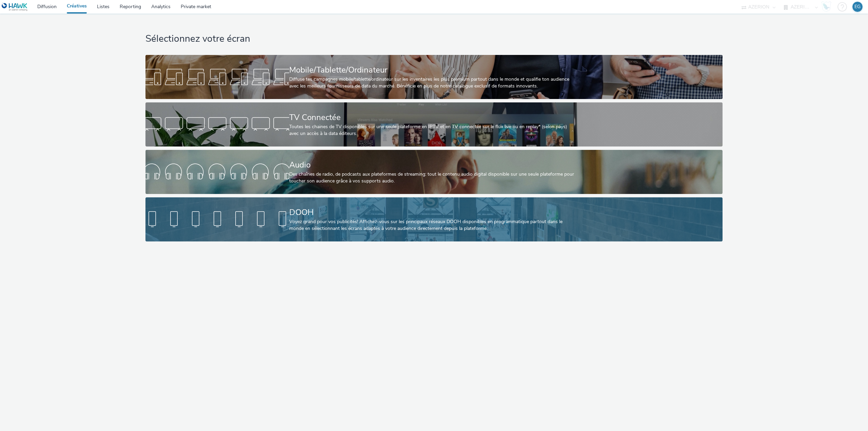 This screenshot has height=431, width=868. I want to click on div: TV Connectée, so click(433, 117).